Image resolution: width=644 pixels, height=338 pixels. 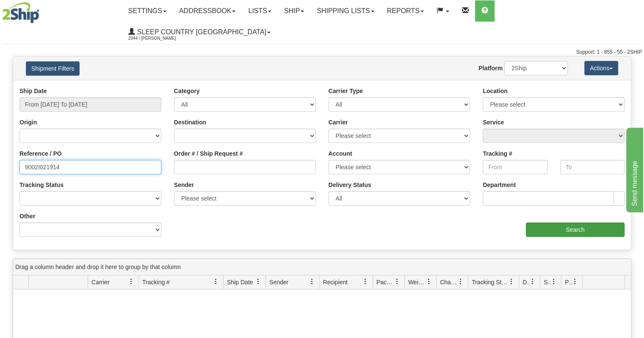 I want to click on label: Origin, so click(x=28, y=122).